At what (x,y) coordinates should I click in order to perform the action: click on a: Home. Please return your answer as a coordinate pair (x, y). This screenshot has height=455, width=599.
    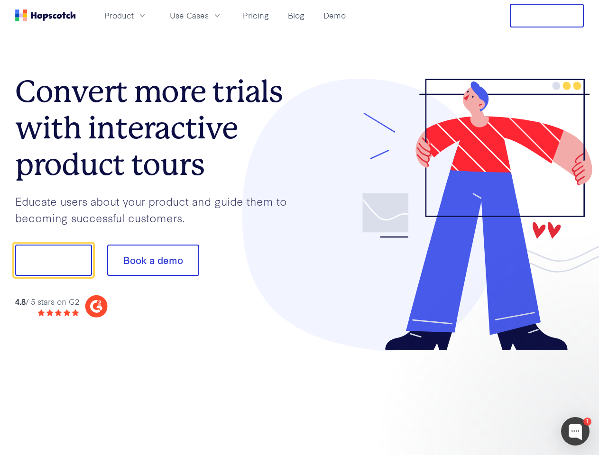
    Looking at the image, I should click on (46, 15).